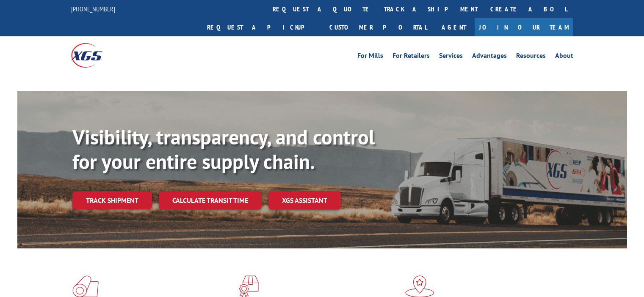 Image resolution: width=644 pixels, height=297 pixels. I want to click on a: For Retailers, so click(411, 57).